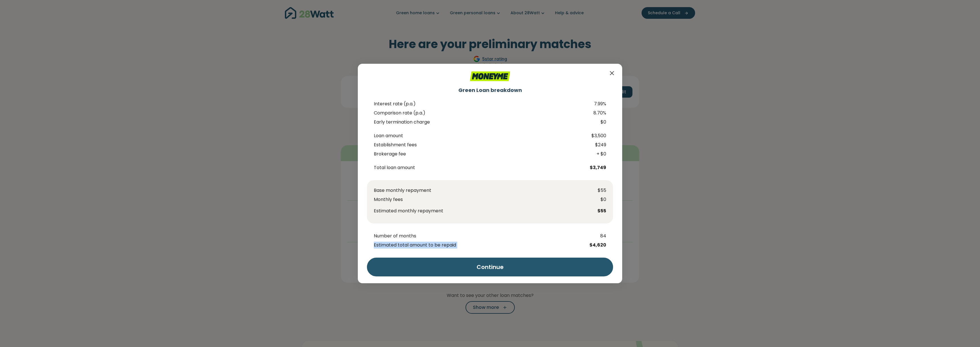 This screenshot has height=347, width=980. I want to click on span: Number of months, so click(480, 236).